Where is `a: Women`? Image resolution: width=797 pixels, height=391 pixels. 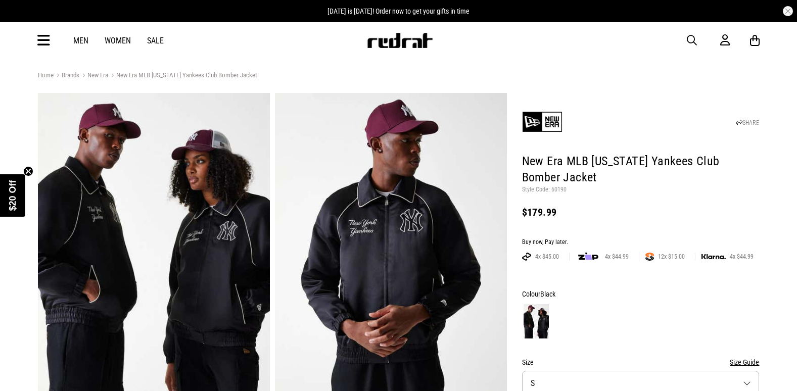
a: Women is located at coordinates (118, 40).